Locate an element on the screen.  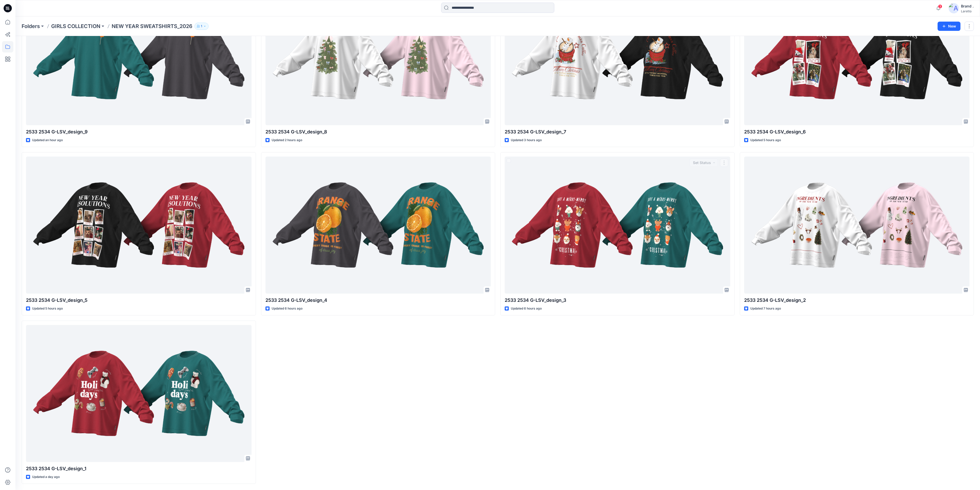
a: 2533 2534 G-LSV_design_1 is located at coordinates (139, 393).